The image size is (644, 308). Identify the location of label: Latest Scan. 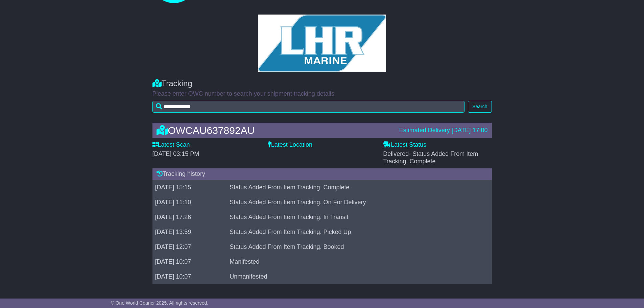
(171, 145).